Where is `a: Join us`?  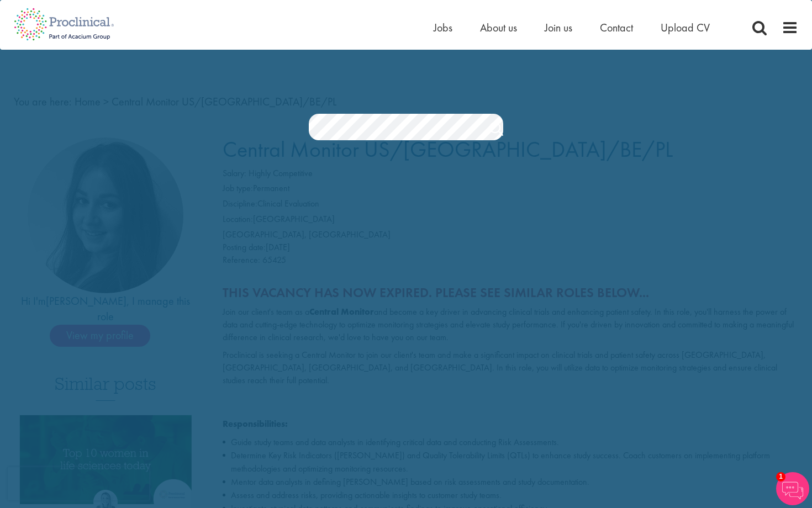
a: Join us is located at coordinates (559, 27).